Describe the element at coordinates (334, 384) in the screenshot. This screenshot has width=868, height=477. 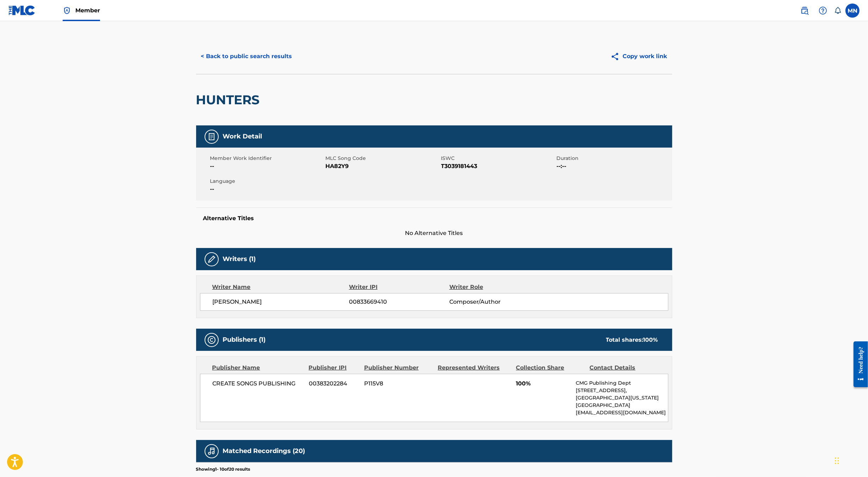
I see `span: 00383202284` at that location.